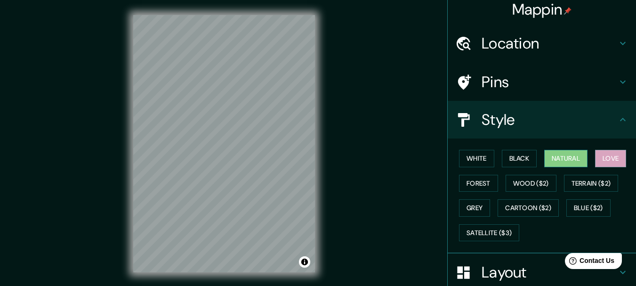  I want to click on canvas: Map, so click(224, 144).